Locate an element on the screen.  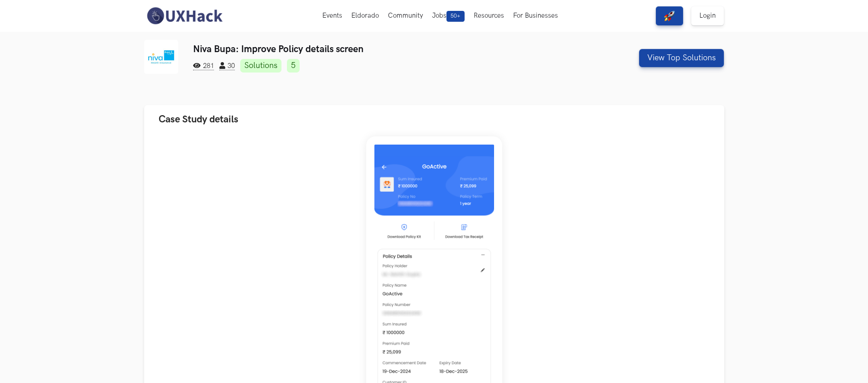
span: 30 is located at coordinates (227, 66).